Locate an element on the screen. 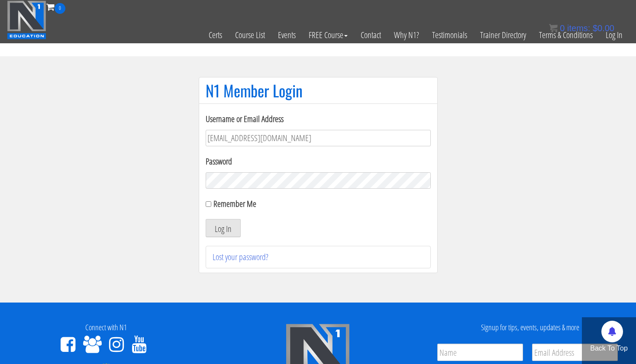  h1: N1 Member Login is located at coordinates (318, 91).